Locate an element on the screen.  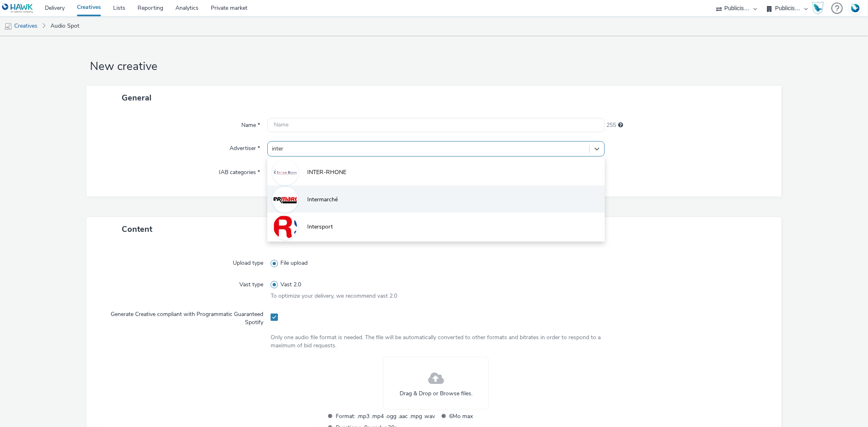
input: Name is located at coordinates (436, 125).